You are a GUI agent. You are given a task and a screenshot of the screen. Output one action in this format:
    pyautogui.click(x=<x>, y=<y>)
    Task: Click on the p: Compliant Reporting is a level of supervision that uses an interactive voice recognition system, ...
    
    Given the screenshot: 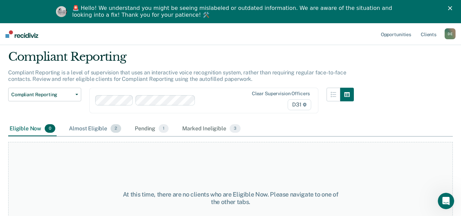 What is the action you would take?
    pyautogui.click(x=177, y=76)
    